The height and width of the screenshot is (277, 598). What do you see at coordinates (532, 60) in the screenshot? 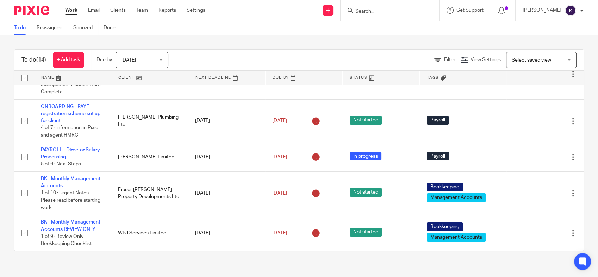
I see `span: Select saved view` at bounding box center [532, 60].